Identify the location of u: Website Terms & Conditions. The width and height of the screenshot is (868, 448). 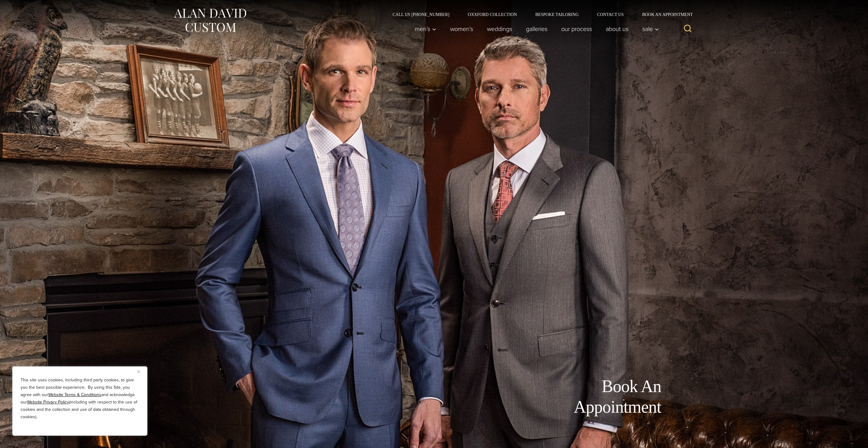
(75, 395).